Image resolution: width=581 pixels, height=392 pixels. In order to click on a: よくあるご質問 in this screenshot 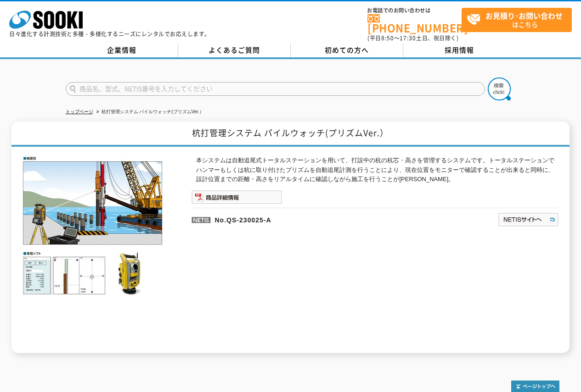, I will do `click(234, 50)`.